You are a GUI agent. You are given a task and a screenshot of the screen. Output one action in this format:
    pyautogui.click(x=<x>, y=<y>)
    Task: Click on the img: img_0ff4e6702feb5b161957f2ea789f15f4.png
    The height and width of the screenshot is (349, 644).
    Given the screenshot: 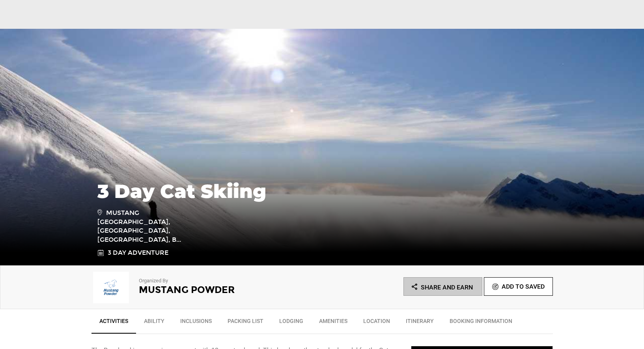 What is the action you would take?
    pyautogui.click(x=111, y=287)
    